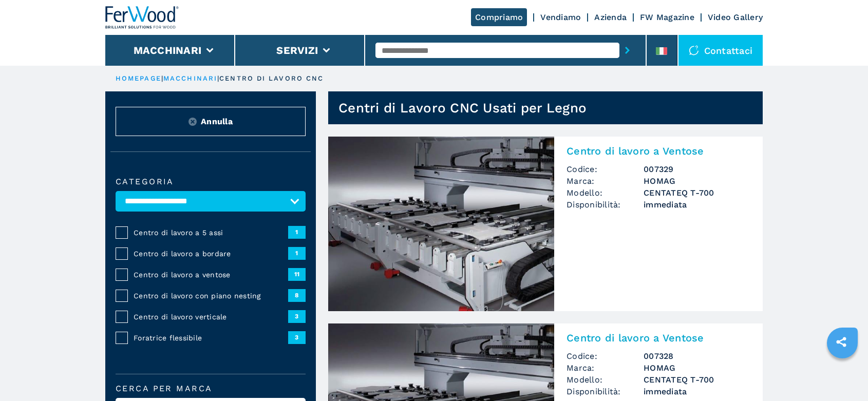 The width and height of the screenshot is (868, 401). What do you see at coordinates (667, 17) in the screenshot?
I see `a: FW Magazine` at bounding box center [667, 17].